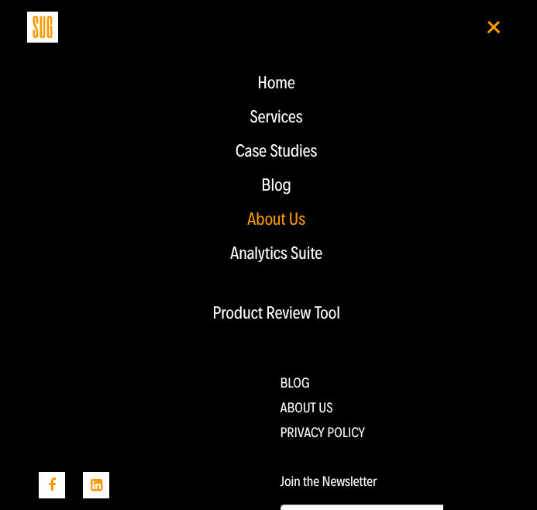 The image size is (537, 510). Describe the element at coordinates (276, 83) in the screenshot. I see `div: Home` at that location.